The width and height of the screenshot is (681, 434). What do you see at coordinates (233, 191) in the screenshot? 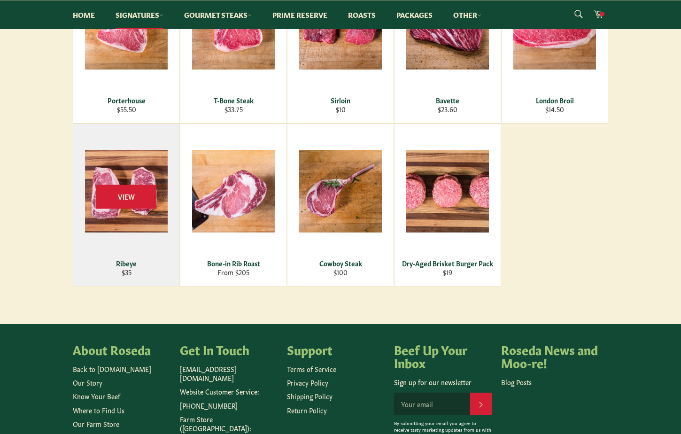
I see `img: Bone-in Rib Roast` at bounding box center [233, 191].